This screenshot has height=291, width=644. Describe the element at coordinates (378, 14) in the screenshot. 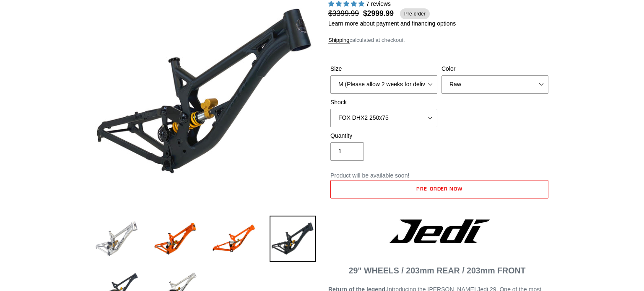

I see `span: $2999.99` at that location.